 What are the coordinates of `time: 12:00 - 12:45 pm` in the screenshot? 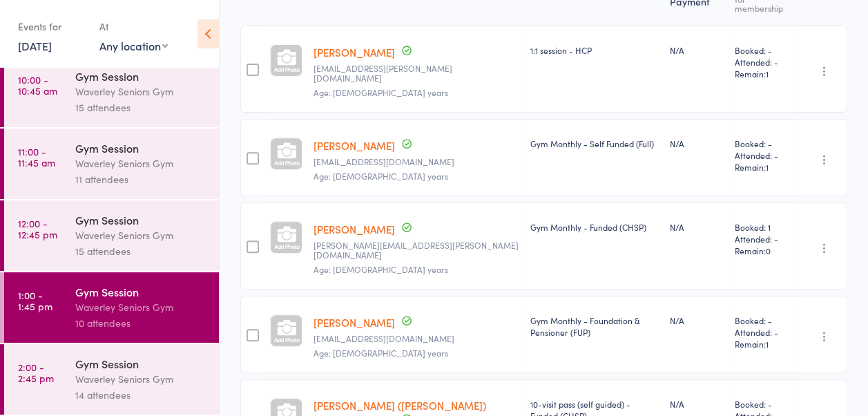 It's located at (38, 229).